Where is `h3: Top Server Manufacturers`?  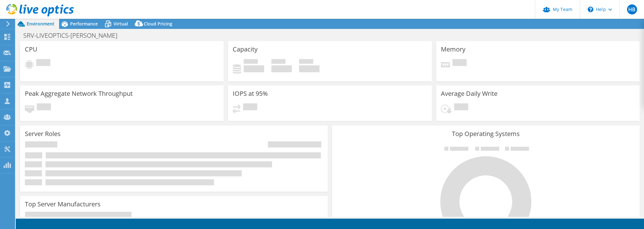 h3: Top Server Manufacturers is located at coordinates (63, 204).